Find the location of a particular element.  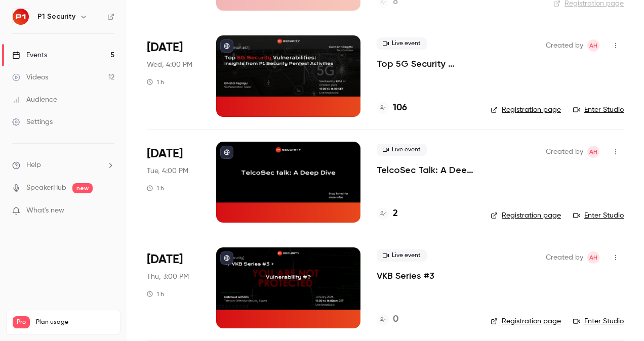

span: What's new is located at coordinates (45, 211).